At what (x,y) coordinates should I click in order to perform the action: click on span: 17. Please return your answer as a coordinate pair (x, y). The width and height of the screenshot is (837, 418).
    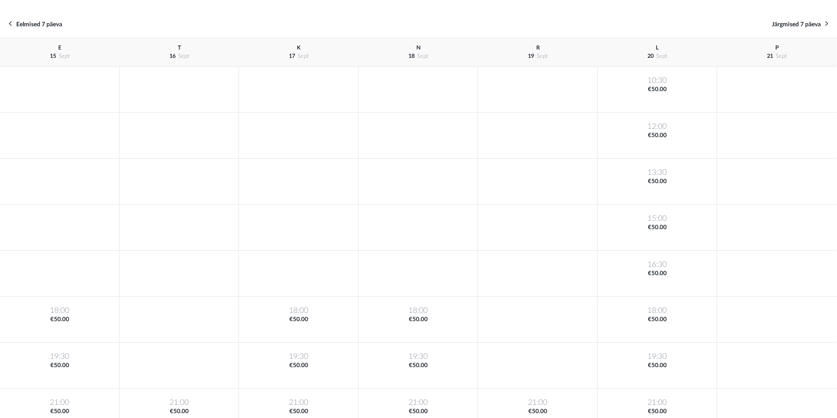
    Looking at the image, I should click on (292, 56).